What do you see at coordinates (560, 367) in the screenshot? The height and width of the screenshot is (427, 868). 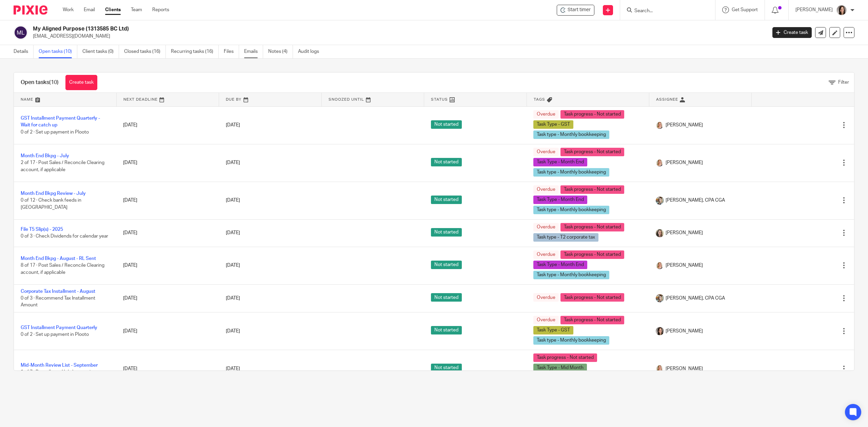 I see `span: Task Type - Mid Month` at bounding box center [560, 367].